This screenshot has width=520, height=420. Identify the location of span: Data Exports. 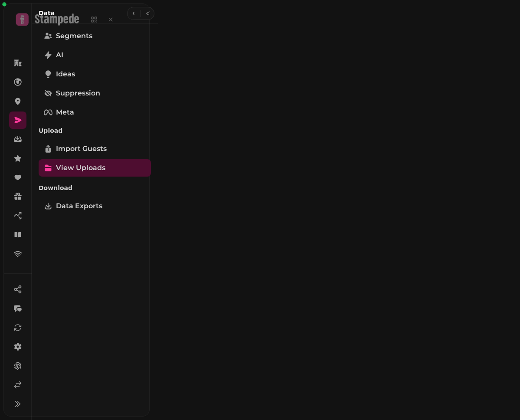
(79, 206).